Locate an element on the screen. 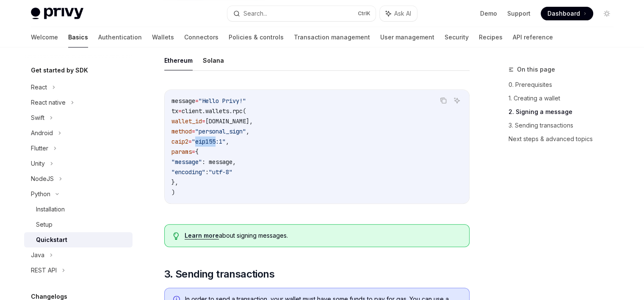 The width and height of the screenshot is (644, 300). span: message is located at coordinates (183, 101).